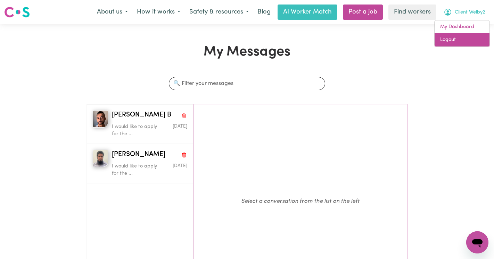  What do you see at coordinates (307, 12) in the screenshot?
I see `a: AI Worker Match` at bounding box center [307, 12].